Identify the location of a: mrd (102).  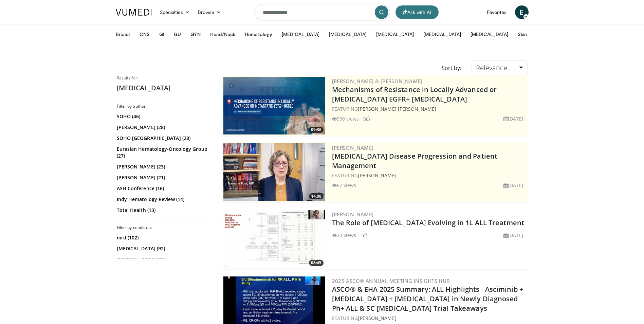
(163, 238).